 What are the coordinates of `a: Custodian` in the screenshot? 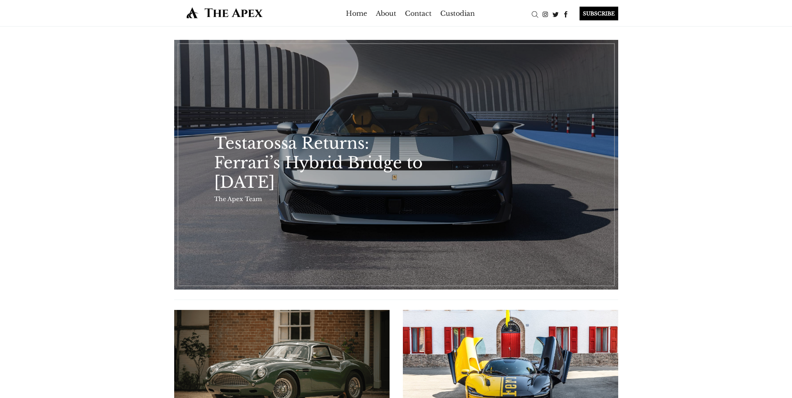 It's located at (457, 13).